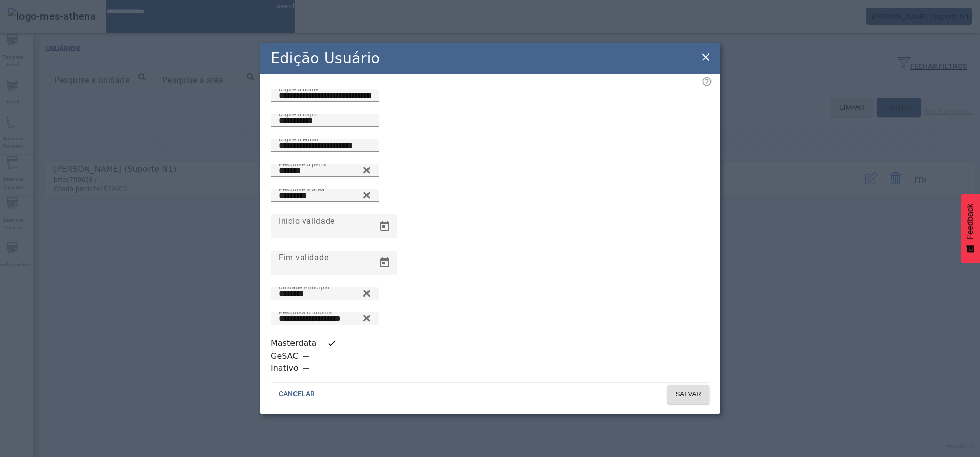 This screenshot has height=457, width=980. What do you see at coordinates (306, 221) in the screenshot?
I see `mat-label: Início validade` at bounding box center [306, 221].